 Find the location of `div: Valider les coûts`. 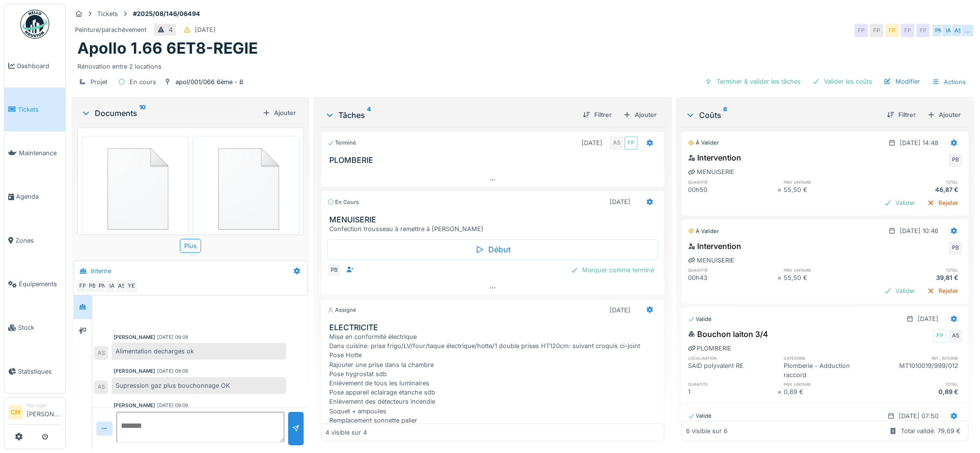

div: Valider les coûts is located at coordinates (842, 81).